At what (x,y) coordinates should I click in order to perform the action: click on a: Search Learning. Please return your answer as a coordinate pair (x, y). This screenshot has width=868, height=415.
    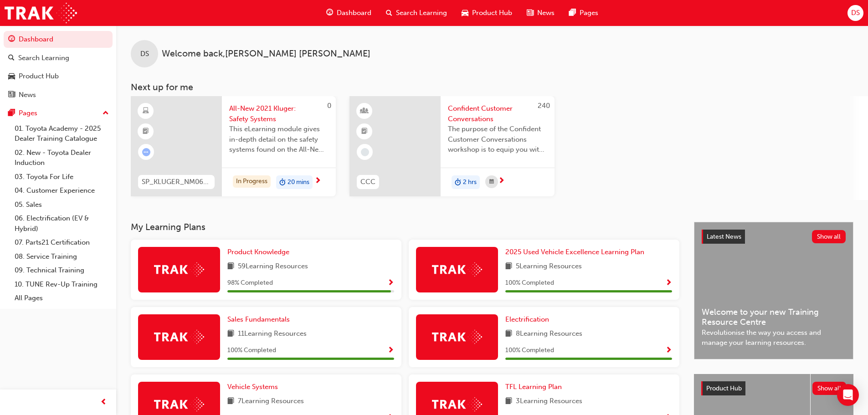
    Looking at the image, I should click on (58, 58).